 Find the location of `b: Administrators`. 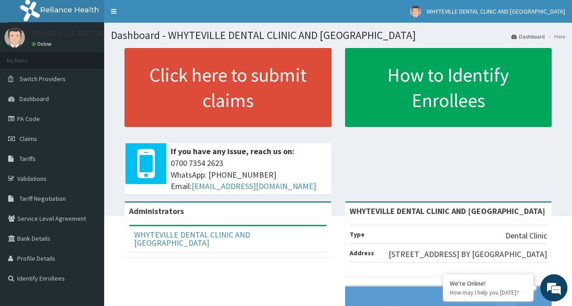

b: Administrators is located at coordinates (156, 211).